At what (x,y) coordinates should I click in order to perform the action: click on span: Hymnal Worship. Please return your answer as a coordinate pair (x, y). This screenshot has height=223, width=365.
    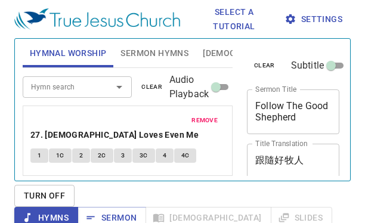
    Looking at the image, I should click on (68, 53).